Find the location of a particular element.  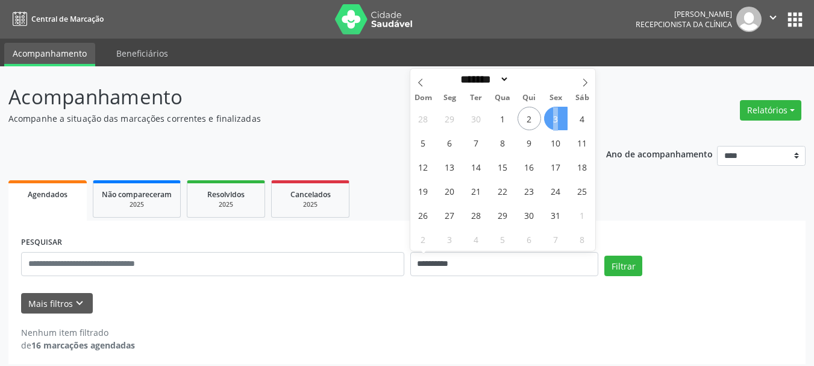

span: Agendados is located at coordinates (48, 194).